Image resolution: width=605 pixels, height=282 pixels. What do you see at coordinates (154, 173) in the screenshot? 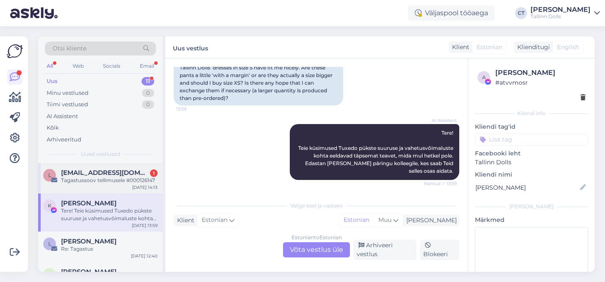
I see `div: 1` at bounding box center [154, 173].